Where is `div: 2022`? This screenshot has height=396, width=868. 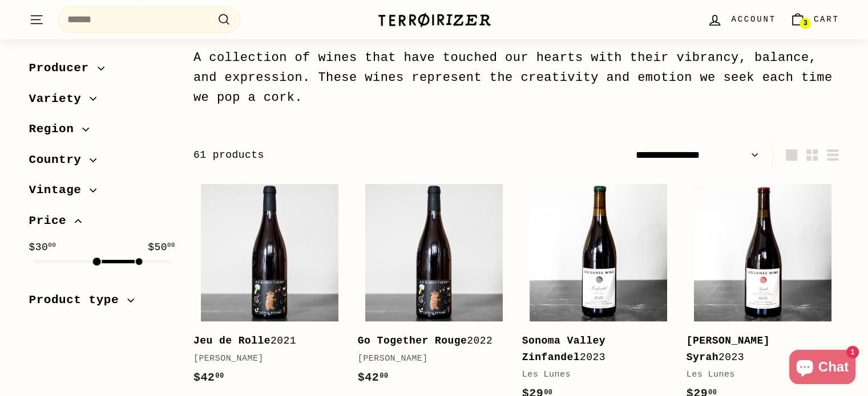 div: 2022 is located at coordinates (429, 341).